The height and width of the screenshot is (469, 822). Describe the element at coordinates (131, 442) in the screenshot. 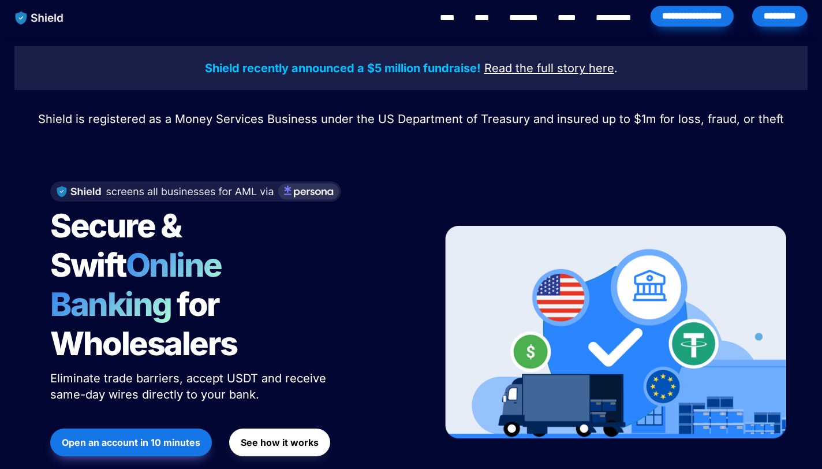

I see `strong: Open an account in 10 minutes` at that location.